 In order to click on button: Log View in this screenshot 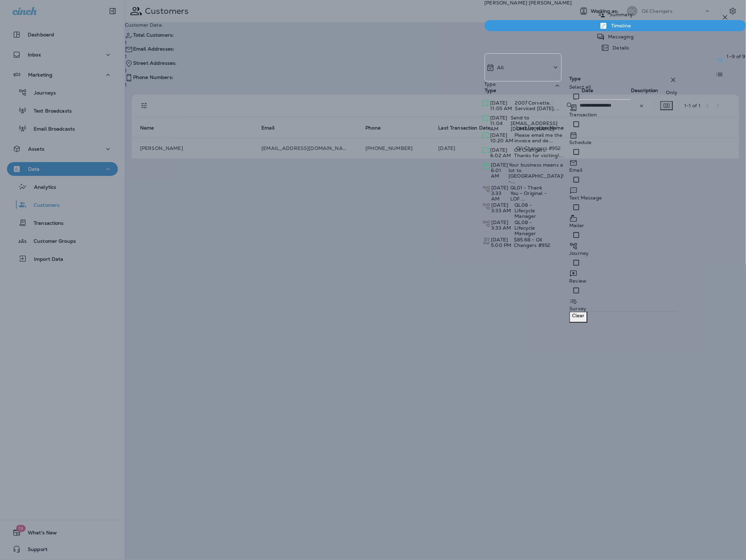, I will do `click(720, 74)`.